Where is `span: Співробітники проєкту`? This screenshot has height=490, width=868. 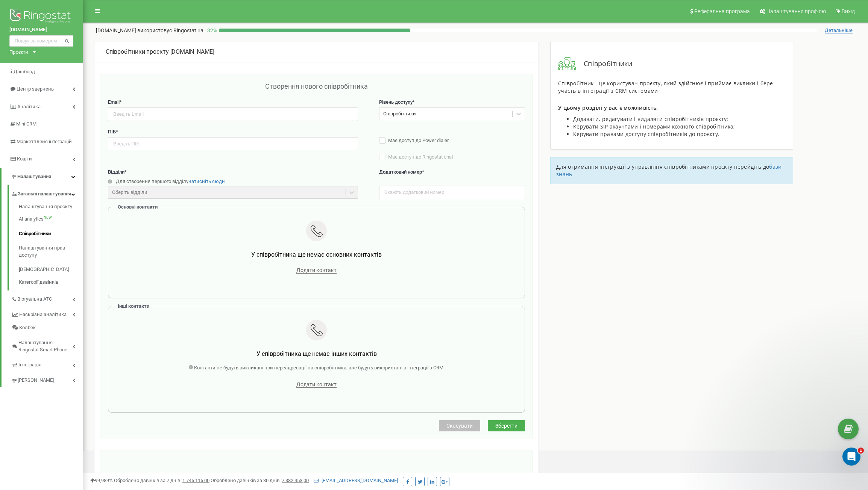 span: Співробітники проєкту is located at coordinates (137, 52).